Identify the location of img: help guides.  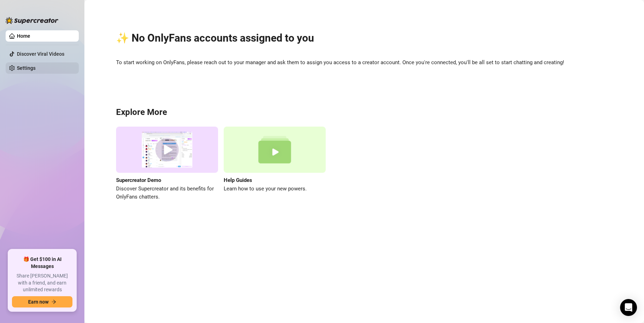
(275, 149).